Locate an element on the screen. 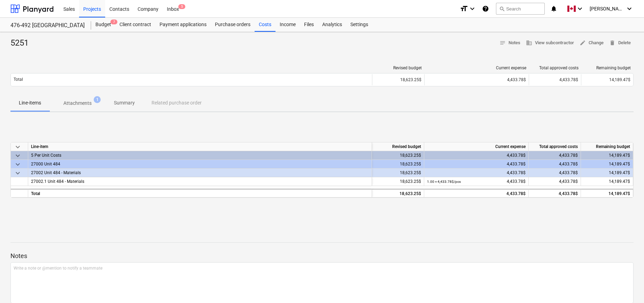  a: Budget7 is located at coordinates (103, 24).